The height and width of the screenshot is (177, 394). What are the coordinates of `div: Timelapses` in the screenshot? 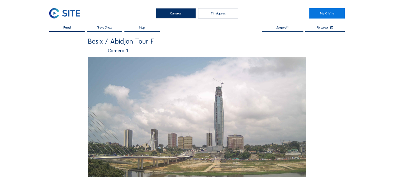 It's located at (218, 13).